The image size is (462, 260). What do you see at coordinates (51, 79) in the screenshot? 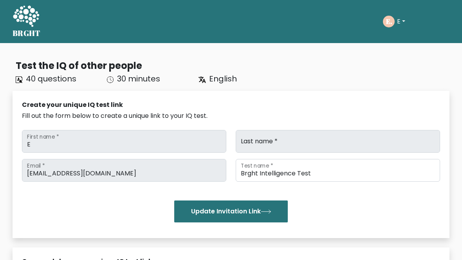
I see `span: 40 questions` at bounding box center [51, 79].